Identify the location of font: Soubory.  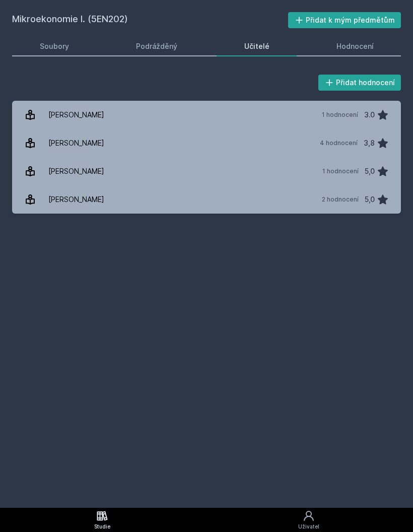
(55, 46).